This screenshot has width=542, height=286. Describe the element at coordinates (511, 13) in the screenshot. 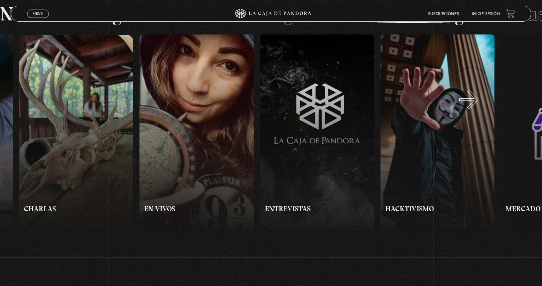

I see `a: View your shopping cart` at that location.